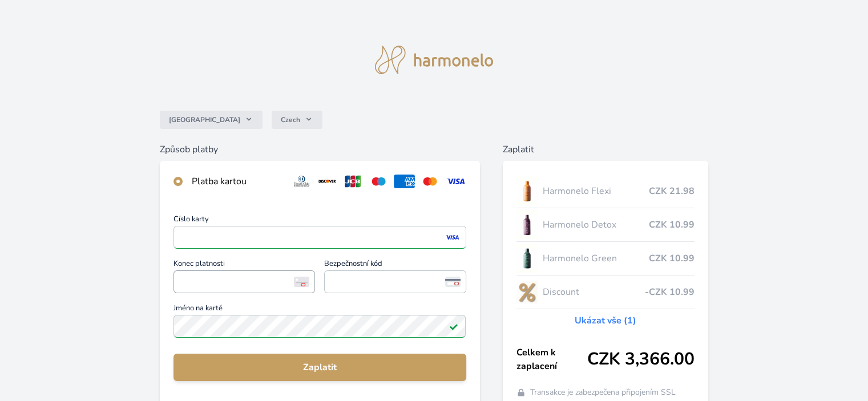 Image resolution: width=868 pixels, height=401 pixels. Describe the element at coordinates (603, 392) in the screenshot. I see `span: Transakce je zabezpečena připojením SSL` at that location.